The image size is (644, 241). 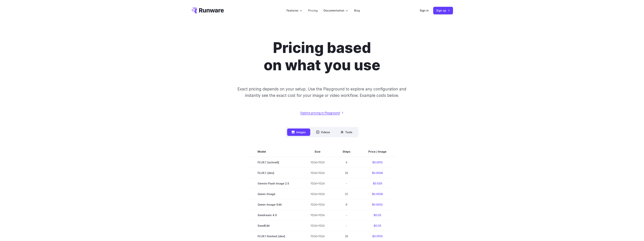 What do you see at coordinates (377, 194) in the screenshot?
I see `td: $0.0058` at bounding box center [377, 194].